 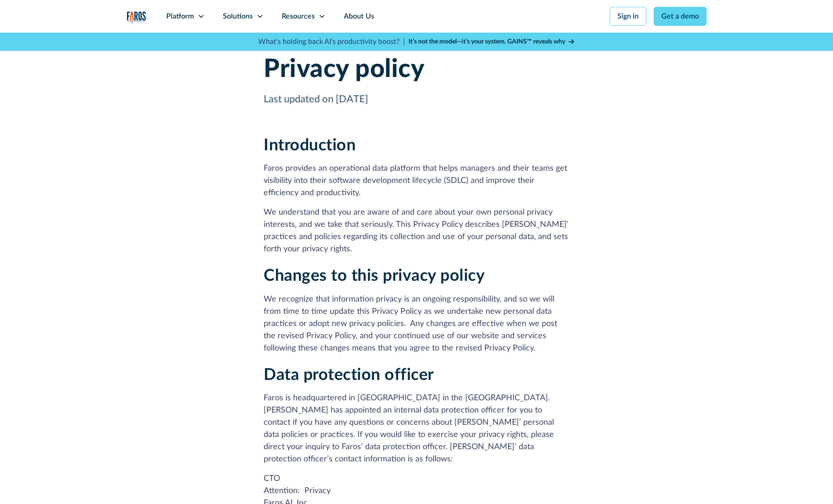 I want to click on h1: Privacy policy, so click(x=416, y=70).